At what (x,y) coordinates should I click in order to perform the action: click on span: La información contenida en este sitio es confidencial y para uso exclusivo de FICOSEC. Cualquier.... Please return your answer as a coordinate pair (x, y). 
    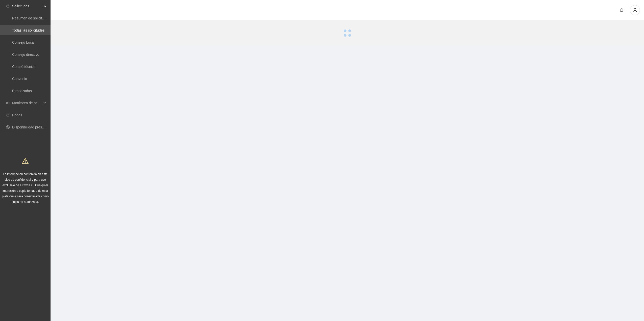
    Looking at the image, I should click on (25, 188).